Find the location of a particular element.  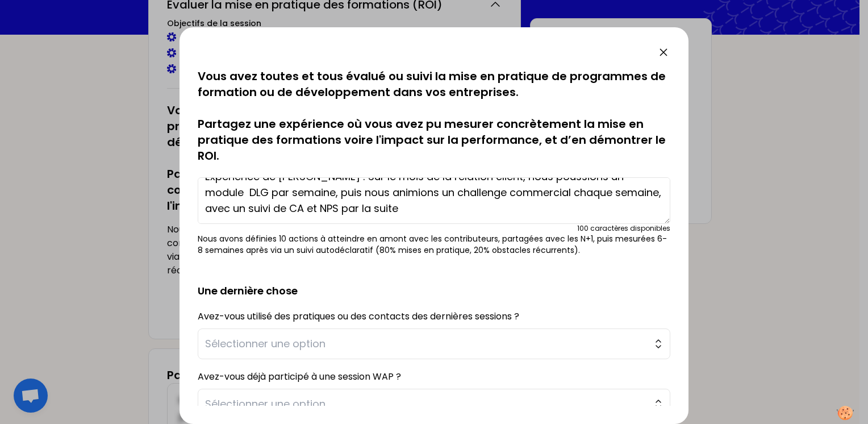

h2: Une dernière chose is located at coordinates (434, 282).